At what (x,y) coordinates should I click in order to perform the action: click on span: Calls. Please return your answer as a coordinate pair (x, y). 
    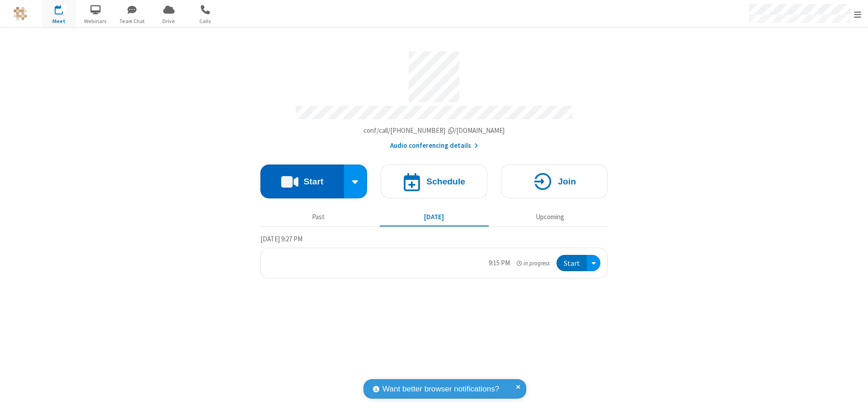
    Looking at the image, I should click on (206, 21).